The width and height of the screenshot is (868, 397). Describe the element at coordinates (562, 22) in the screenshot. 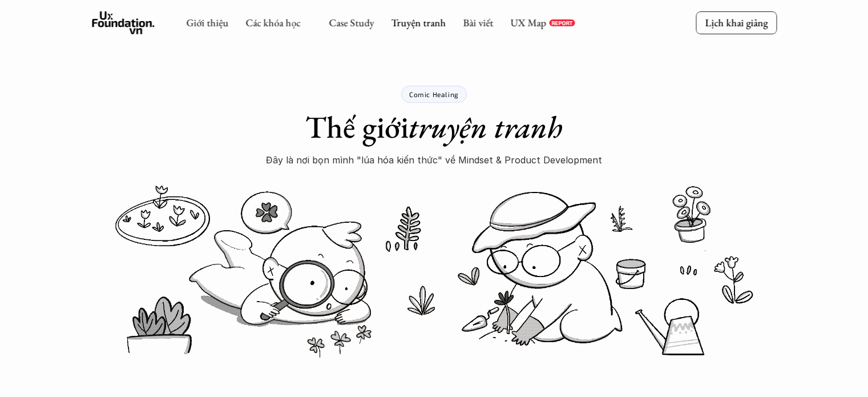

I see `p: REPORT` at that location.